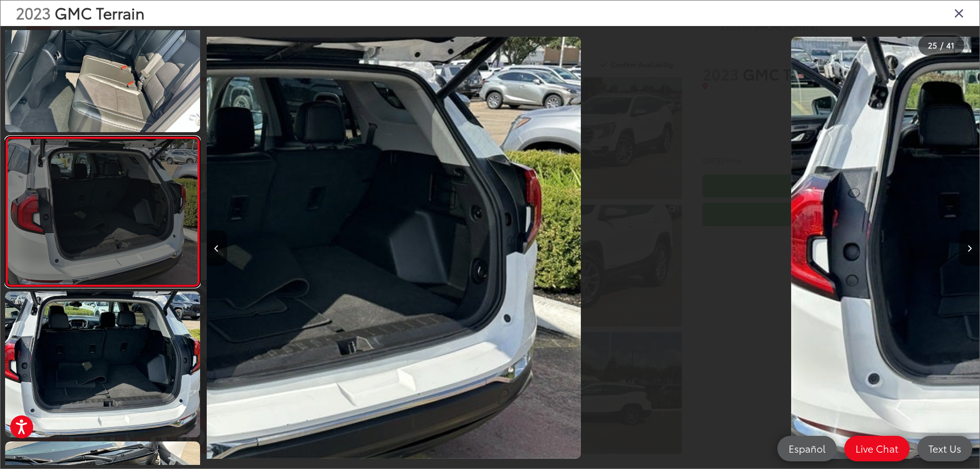 The height and width of the screenshot is (469, 980). I want to click on img: 2023 GMC Terrain SLT, so click(102, 364).